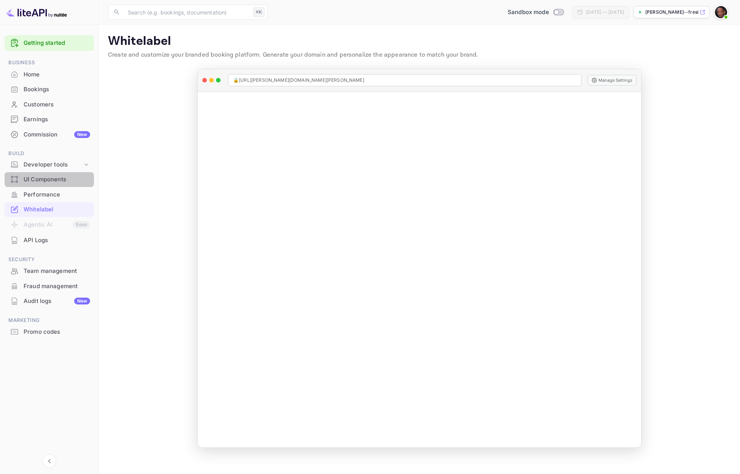 The width and height of the screenshot is (740, 474). What do you see at coordinates (49, 194) in the screenshot?
I see `a: Performance` at bounding box center [49, 194].